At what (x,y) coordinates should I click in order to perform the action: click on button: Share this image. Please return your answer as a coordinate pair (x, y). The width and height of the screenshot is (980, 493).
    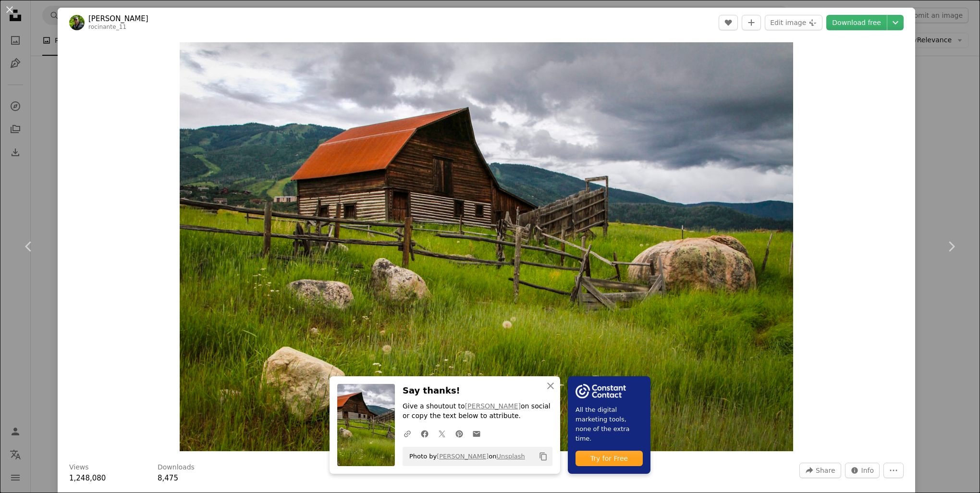
    Looking at the image, I should click on (820, 471).